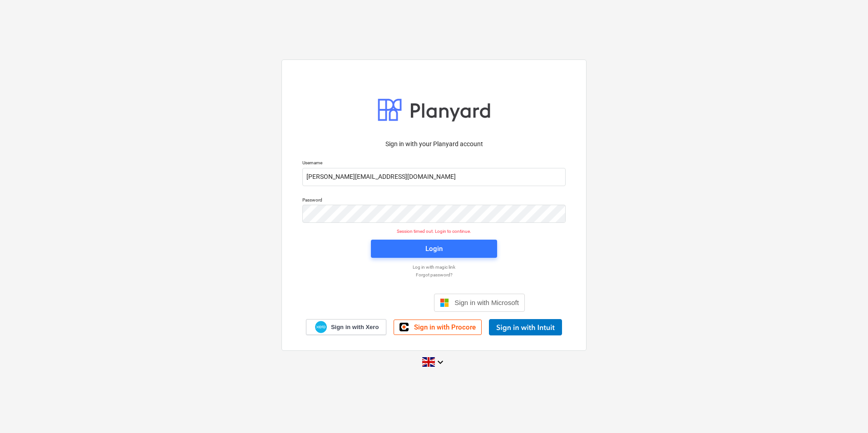 Image resolution: width=868 pixels, height=433 pixels. Describe the element at coordinates (434, 274) in the screenshot. I see `a: Forgot password?` at that location.